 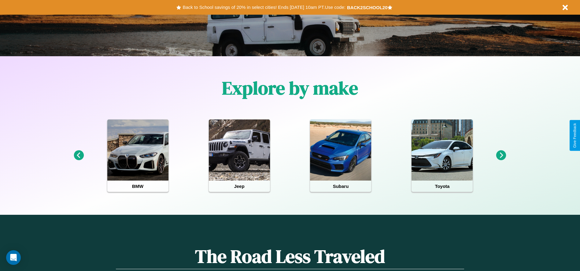 I want to click on h4: Toyota, so click(x=442, y=186).